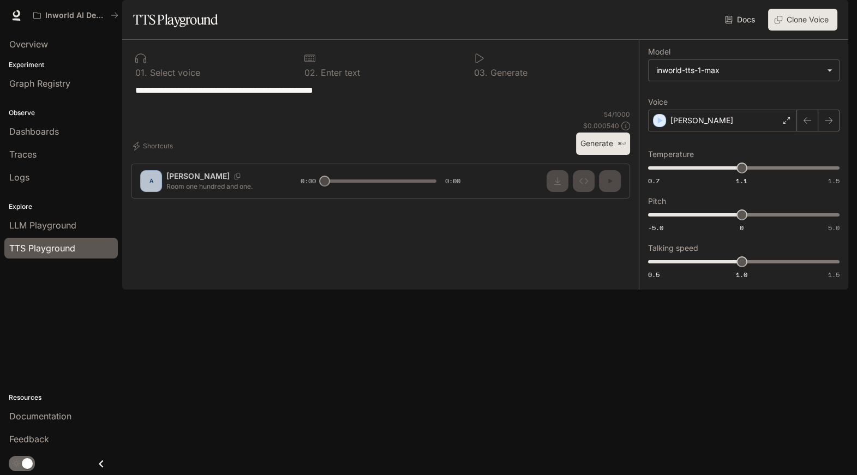 This screenshot has width=857, height=475. I want to click on p: Talking speed, so click(673, 248).